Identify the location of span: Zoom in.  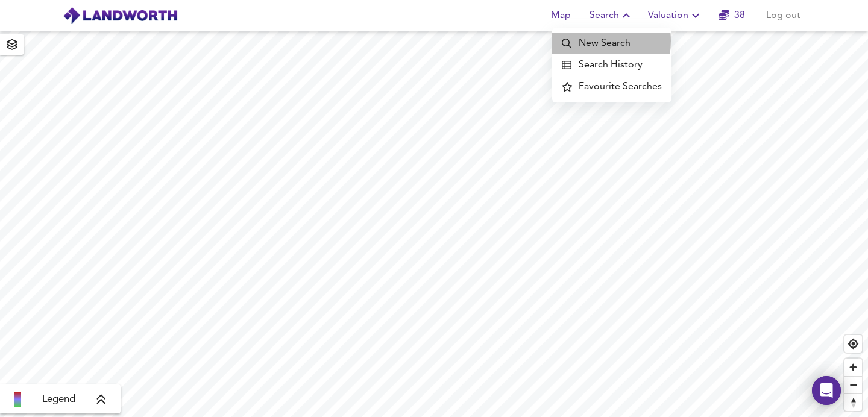
(853, 367).